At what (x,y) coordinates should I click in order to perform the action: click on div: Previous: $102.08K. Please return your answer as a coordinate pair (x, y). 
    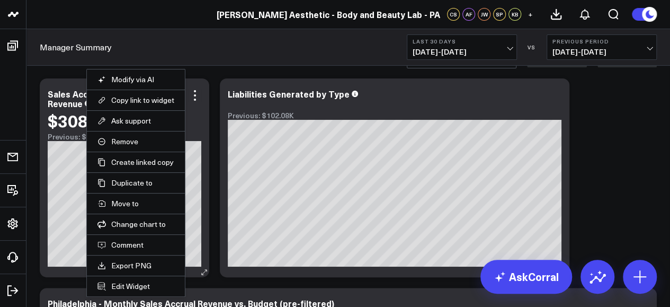
    Looking at the image, I should click on (395, 115).